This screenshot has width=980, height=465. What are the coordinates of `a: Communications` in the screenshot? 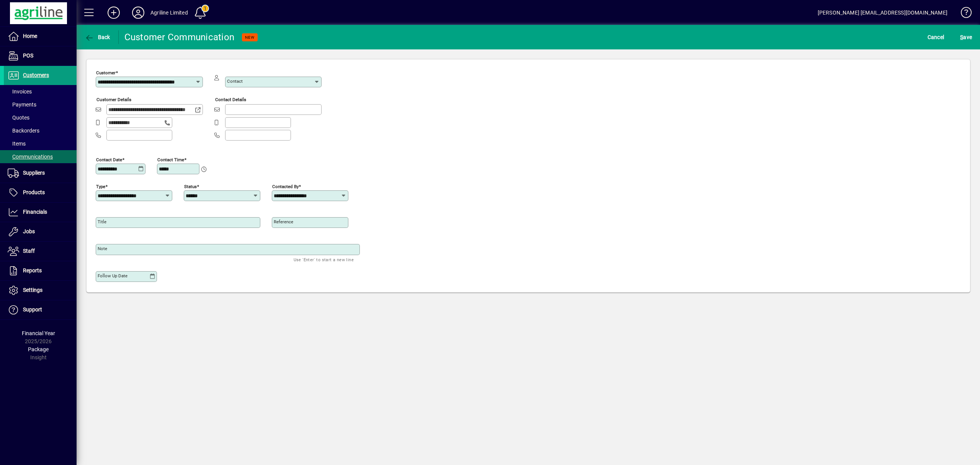 It's located at (40, 156).